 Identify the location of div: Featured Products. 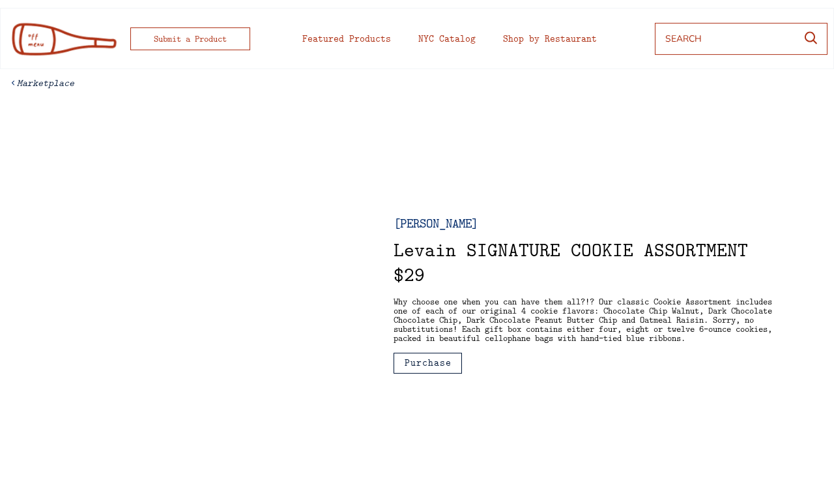
(347, 30).